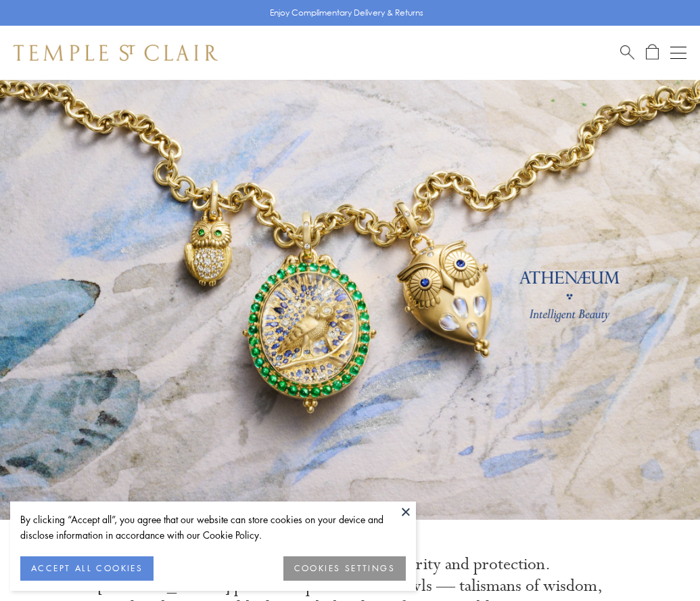 This screenshot has width=700, height=601. I want to click on button: COOKIES SETTINGS, so click(344, 568).